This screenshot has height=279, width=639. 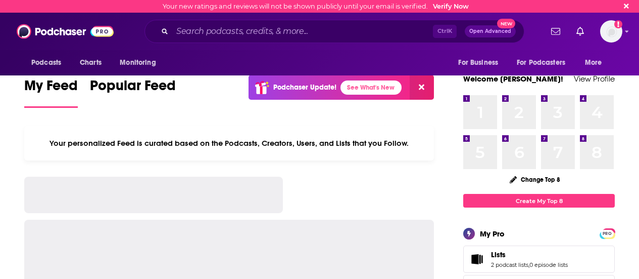 What do you see at coordinates (303, 31) in the screenshot?
I see `input: Search podcasts, credits, & more...` at bounding box center [303, 31].